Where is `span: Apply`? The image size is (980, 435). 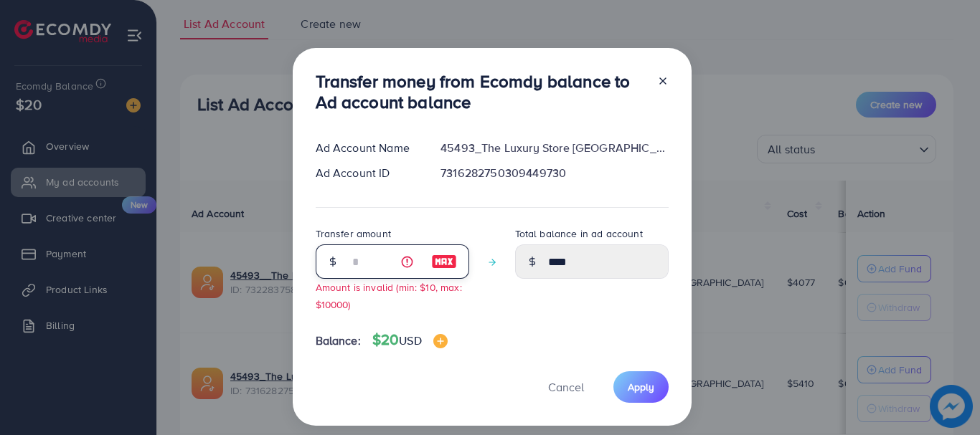
span: Apply is located at coordinates (641, 387).